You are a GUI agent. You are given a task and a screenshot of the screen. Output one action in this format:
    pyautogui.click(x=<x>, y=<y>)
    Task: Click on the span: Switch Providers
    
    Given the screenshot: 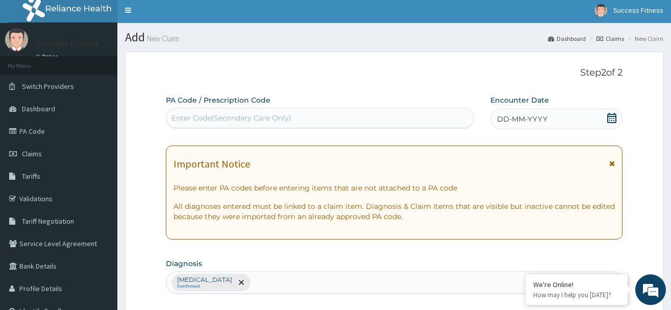 What is the action you would take?
    pyautogui.click(x=48, y=86)
    